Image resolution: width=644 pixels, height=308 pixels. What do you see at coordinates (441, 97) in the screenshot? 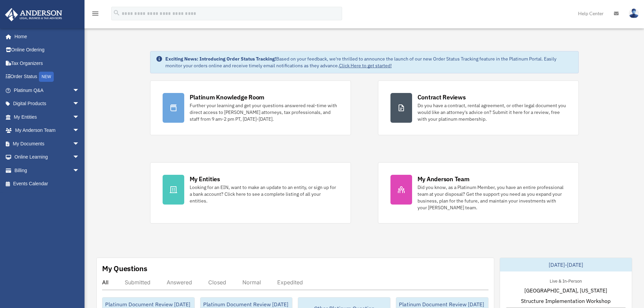
I see `div: Contract Reviews` at bounding box center [441, 97].